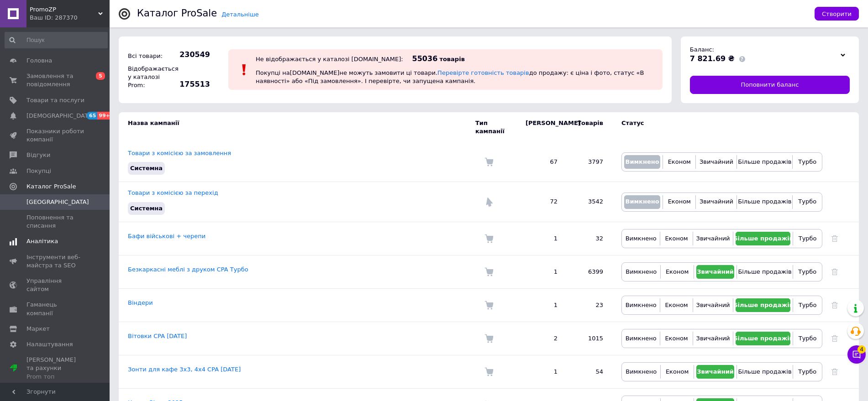  Describe the element at coordinates (56, 40) in the screenshot. I see `input: Пошук` at that location.